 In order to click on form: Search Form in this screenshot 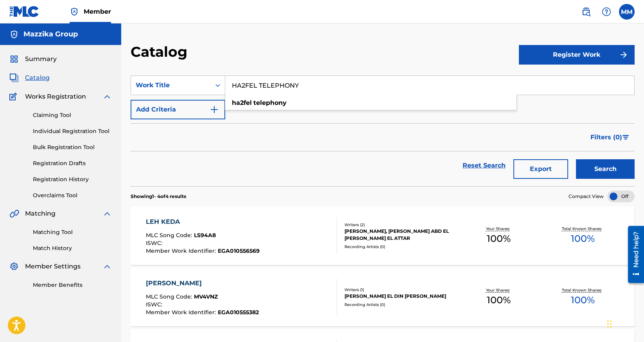, I will do `click(382, 131)`.